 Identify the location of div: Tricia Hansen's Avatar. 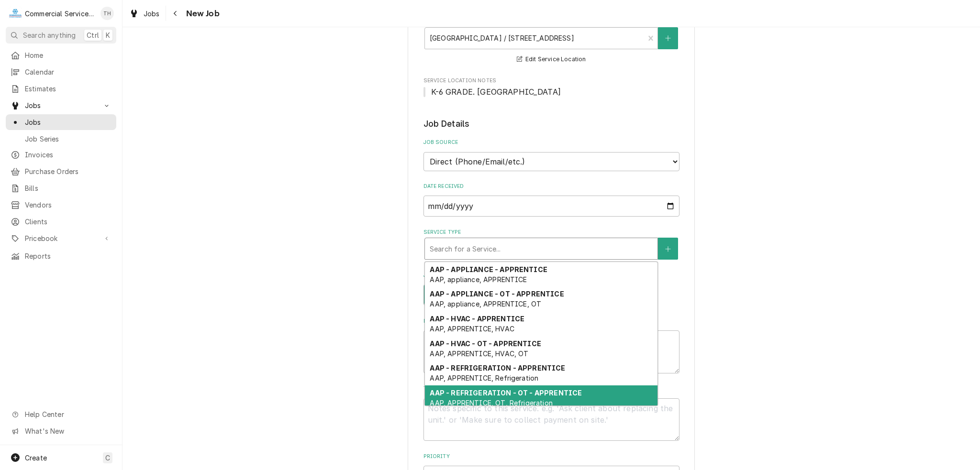
(107, 13).